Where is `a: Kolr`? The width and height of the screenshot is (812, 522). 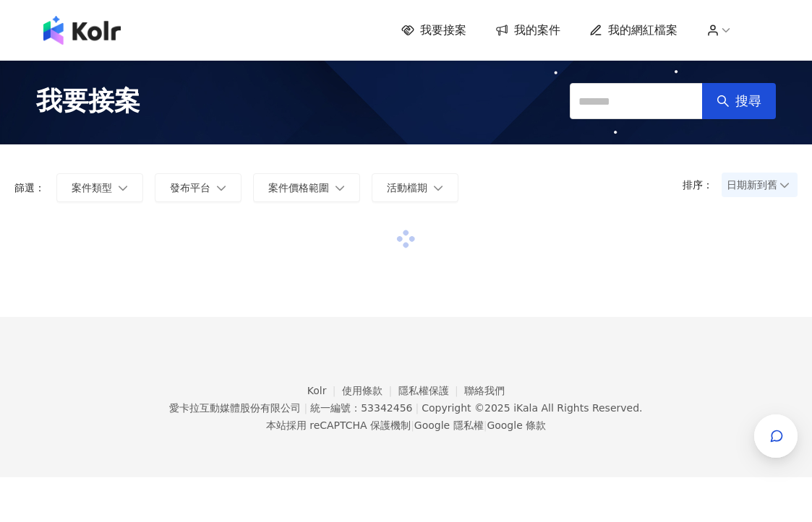 a: Kolr is located at coordinates (325, 391).